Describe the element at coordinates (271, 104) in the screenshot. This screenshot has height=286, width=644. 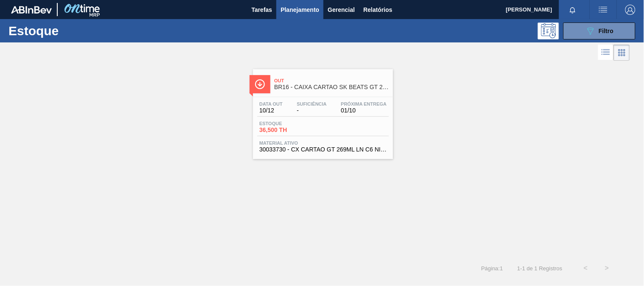
I see `span: Data out` at that location.